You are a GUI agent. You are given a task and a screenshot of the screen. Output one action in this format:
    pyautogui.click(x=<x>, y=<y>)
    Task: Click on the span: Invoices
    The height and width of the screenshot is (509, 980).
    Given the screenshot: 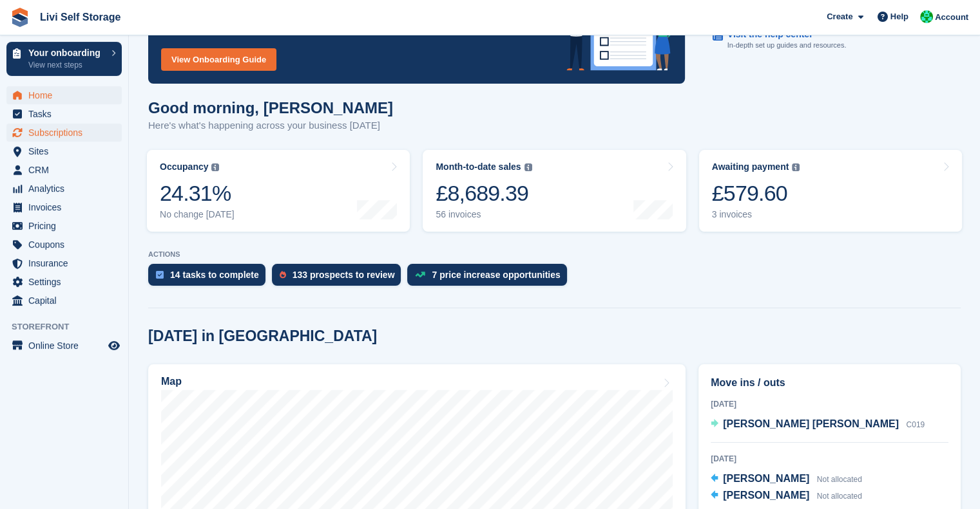 What is the action you would take?
    pyautogui.click(x=67, y=208)
    